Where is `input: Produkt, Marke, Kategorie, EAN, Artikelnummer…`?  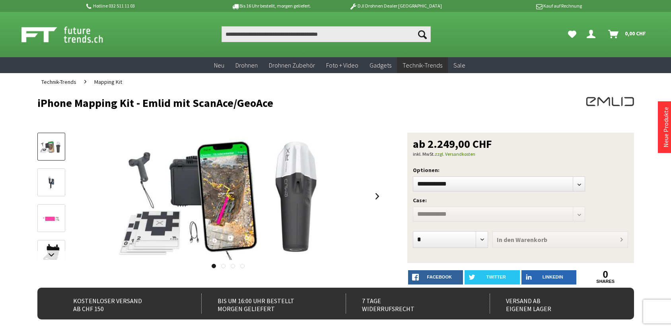 input: Produkt, Marke, Kategorie, EAN, Artikelnummer… is located at coordinates (326, 34).